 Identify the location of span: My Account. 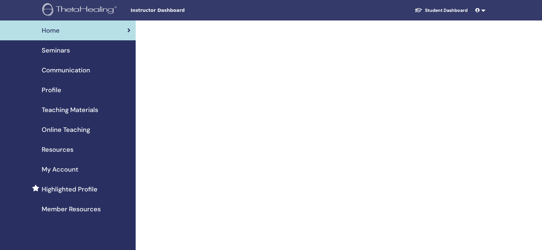
(60, 170).